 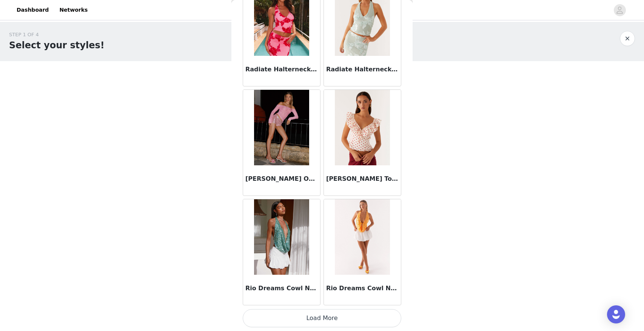 I want to click on button: Load More, so click(x=322, y=318).